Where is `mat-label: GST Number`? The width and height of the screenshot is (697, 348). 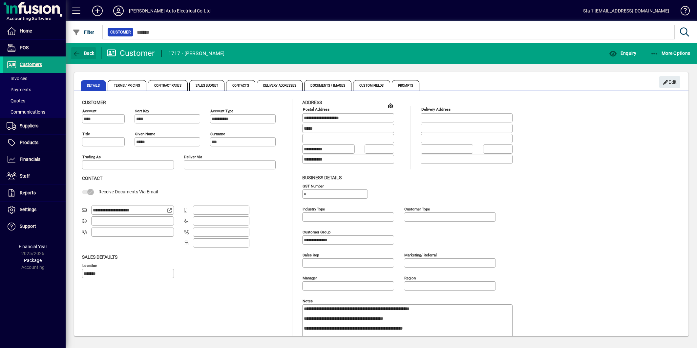 mat-label: GST Number is located at coordinates (313, 186).